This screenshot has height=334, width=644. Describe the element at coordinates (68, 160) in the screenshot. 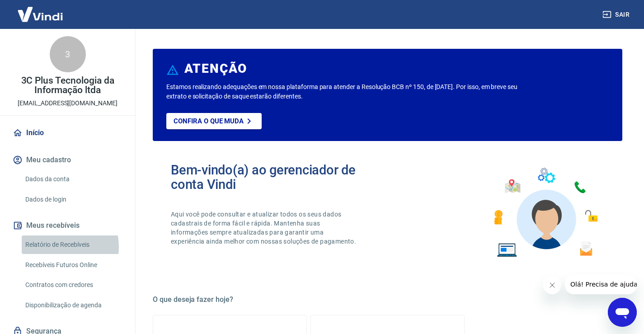

I see `button: Meu cadastro` at that location.